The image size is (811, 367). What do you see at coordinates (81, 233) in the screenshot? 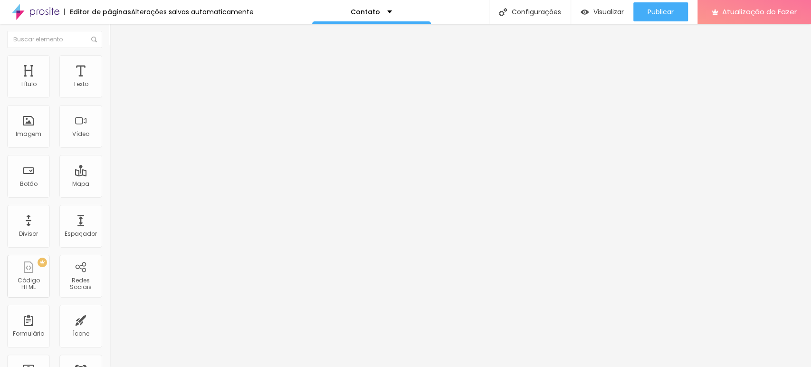
I see `font: Espaçador` at bounding box center [81, 233].